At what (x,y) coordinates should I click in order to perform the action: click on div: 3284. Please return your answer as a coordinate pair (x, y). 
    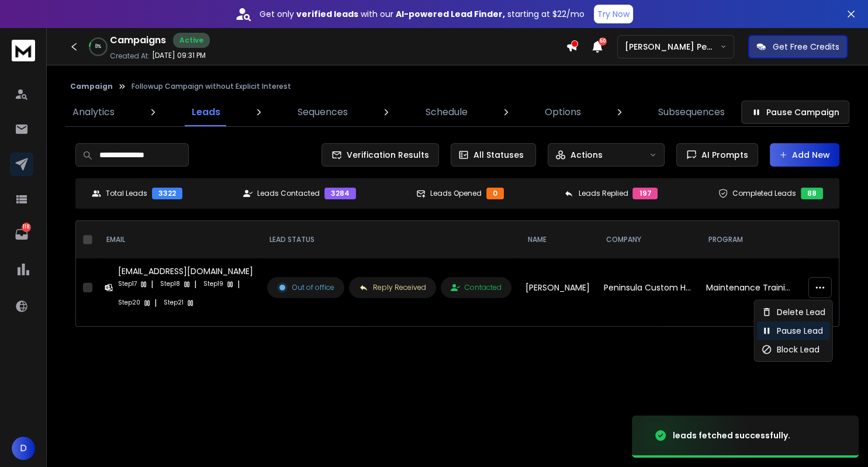
    Looking at the image, I should click on (340, 193).